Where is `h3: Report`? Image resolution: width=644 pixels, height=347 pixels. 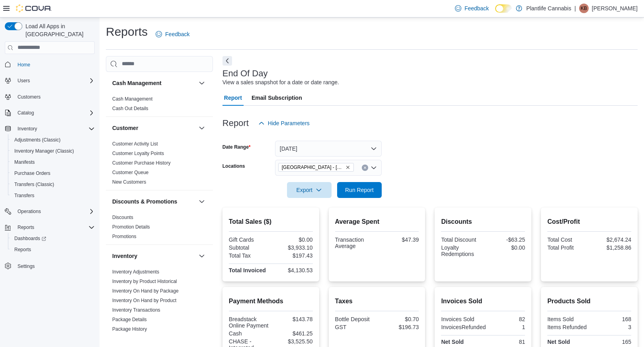
h3: Report is located at coordinates (236, 123).